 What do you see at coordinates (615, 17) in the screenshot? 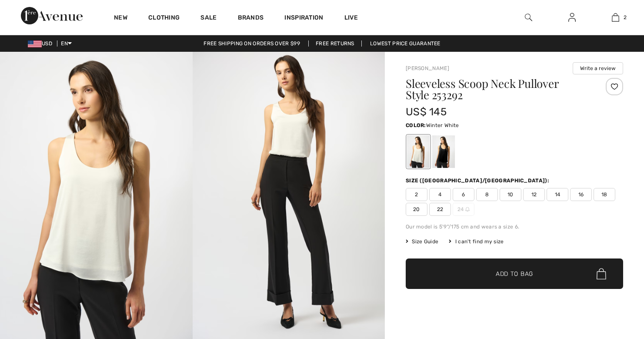
I see `img: My Bag` at bounding box center [615, 17].